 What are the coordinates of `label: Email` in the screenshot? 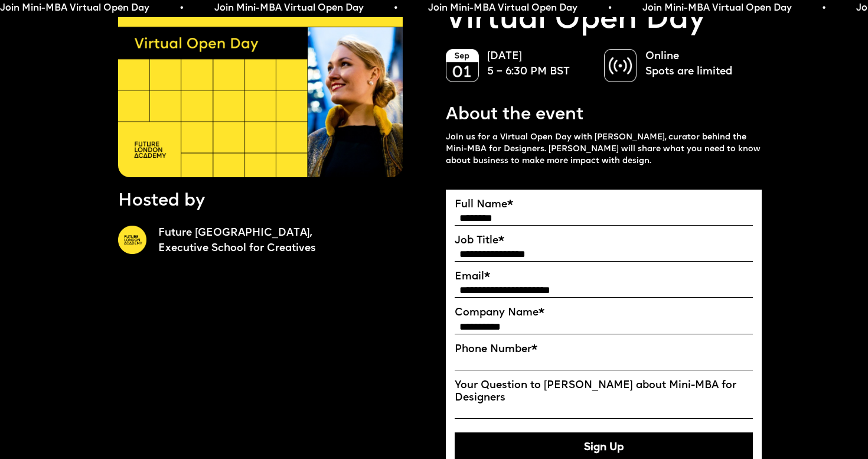 It's located at (604, 277).